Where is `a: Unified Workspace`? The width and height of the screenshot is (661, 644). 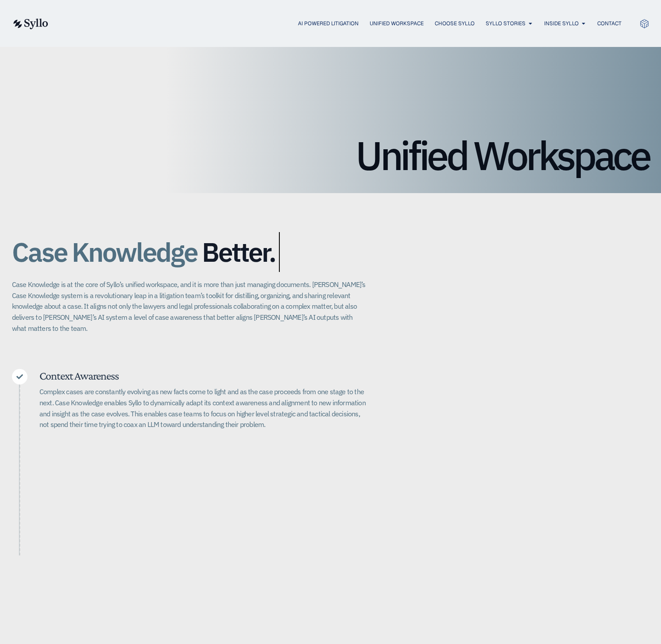 a: Unified Workspace is located at coordinates (397, 24).